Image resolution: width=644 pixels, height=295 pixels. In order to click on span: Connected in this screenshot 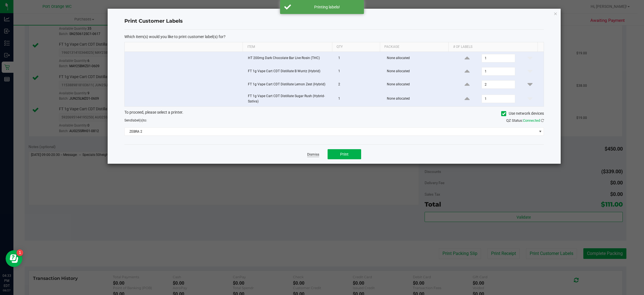, I will do `click(531, 120)`.